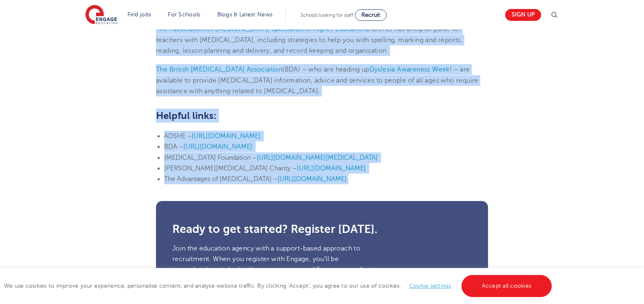 The height and width of the screenshot is (304, 644). Describe the element at coordinates (371, 15) in the screenshot. I see `span: Recruit` at that location.